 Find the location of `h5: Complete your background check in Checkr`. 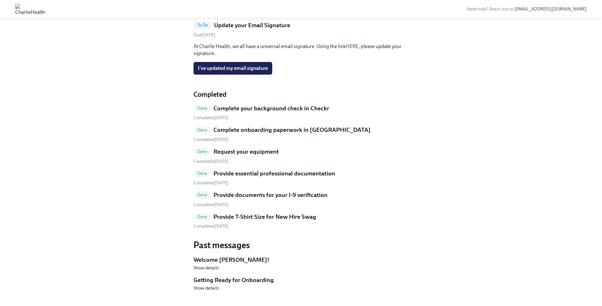

h5: Complete your background check in Checkr is located at coordinates (271, 108).